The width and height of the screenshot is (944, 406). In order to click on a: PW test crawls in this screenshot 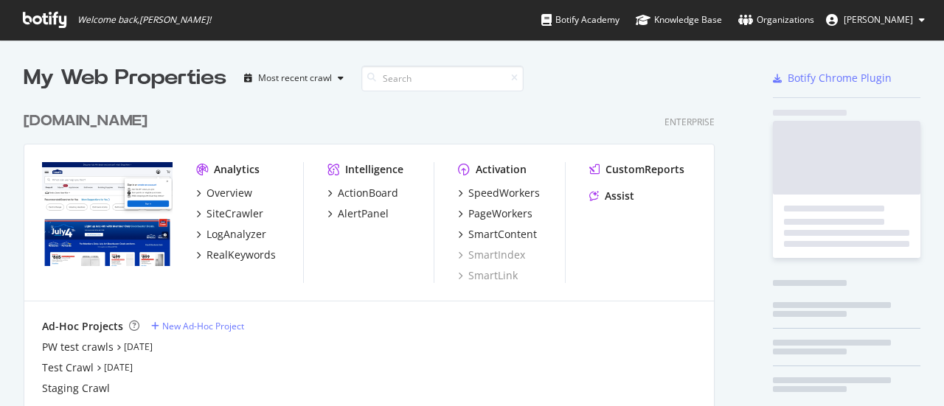, I will do `click(77, 347)`.